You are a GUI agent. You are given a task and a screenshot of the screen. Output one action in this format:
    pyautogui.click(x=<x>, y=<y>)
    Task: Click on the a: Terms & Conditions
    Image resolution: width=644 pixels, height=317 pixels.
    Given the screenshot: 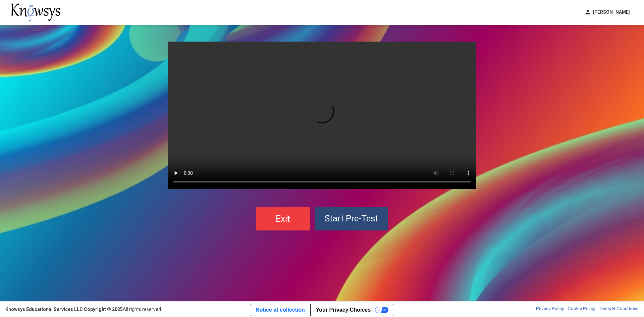 What is the action you would take?
    pyautogui.click(x=619, y=310)
    